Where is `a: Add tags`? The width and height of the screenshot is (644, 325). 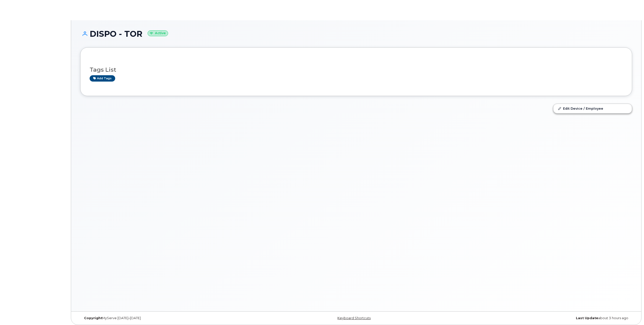
a: Add tags is located at coordinates (102, 78).